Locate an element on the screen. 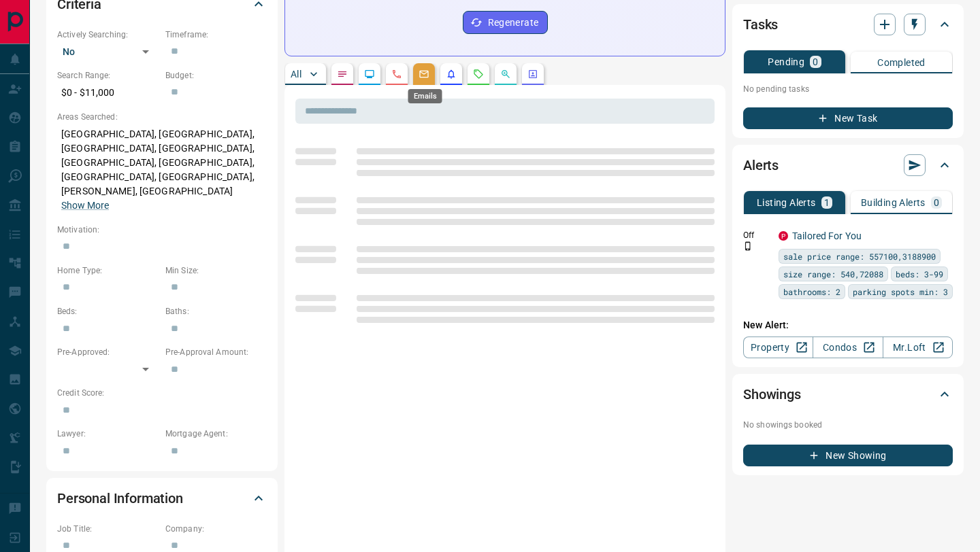 Image resolution: width=980 pixels, height=552 pixels. p: All is located at coordinates (296, 74).